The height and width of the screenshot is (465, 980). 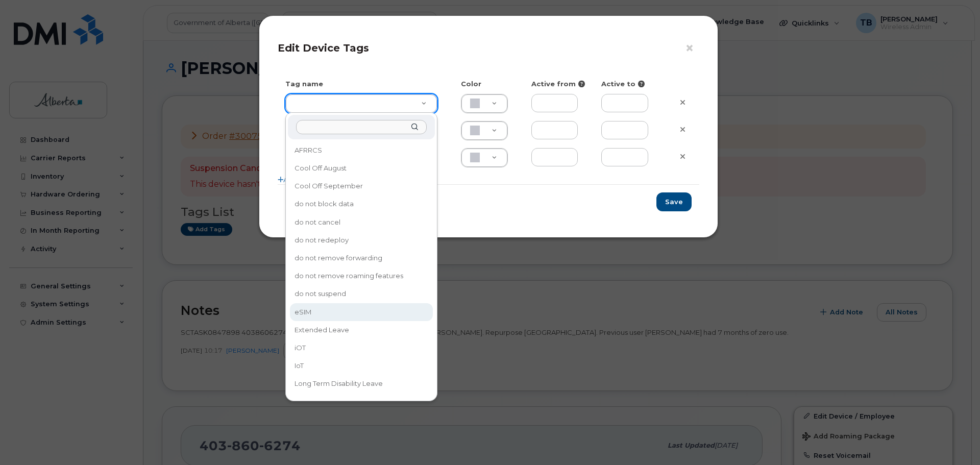 What do you see at coordinates (361, 312) in the screenshot?
I see `div: eSIM` at bounding box center [361, 312].